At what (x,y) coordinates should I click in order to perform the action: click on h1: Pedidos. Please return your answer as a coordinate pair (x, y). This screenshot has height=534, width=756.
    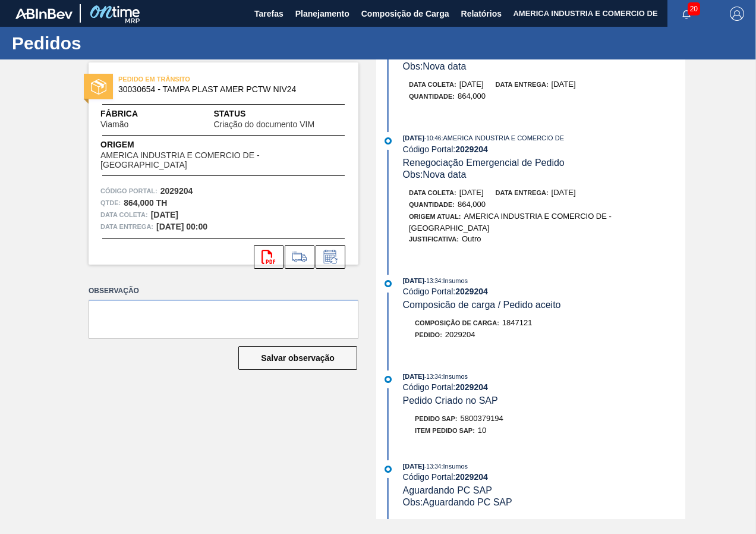
    Looking at the image, I should click on (117, 43).